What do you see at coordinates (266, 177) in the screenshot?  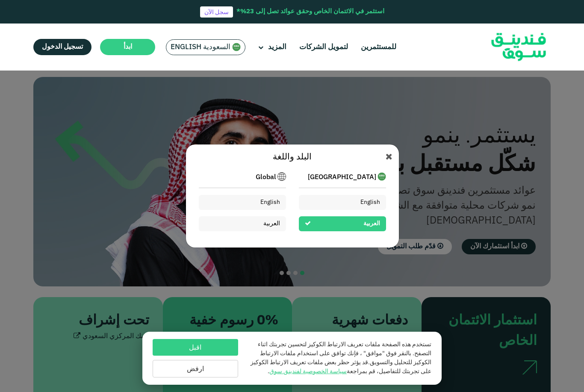 I see `span: Global` at bounding box center [266, 177].